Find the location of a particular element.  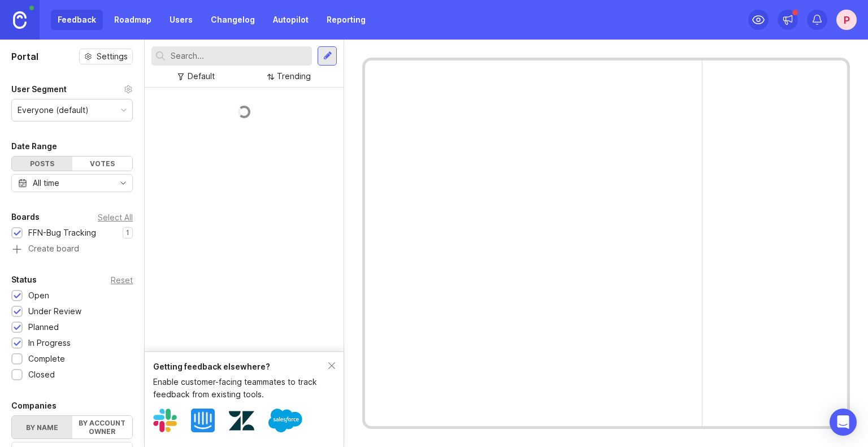

img: Salesforce logo is located at coordinates (285, 421).